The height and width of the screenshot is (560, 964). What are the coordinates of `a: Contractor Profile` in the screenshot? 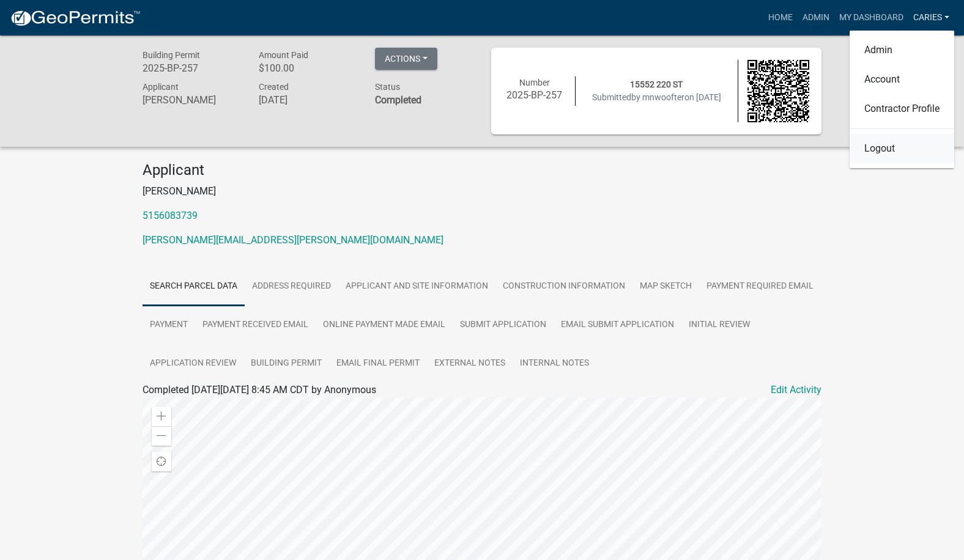 It's located at (902, 109).